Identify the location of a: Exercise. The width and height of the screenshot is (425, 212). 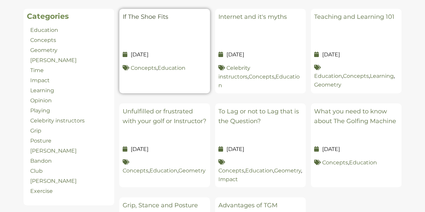
(41, 191).